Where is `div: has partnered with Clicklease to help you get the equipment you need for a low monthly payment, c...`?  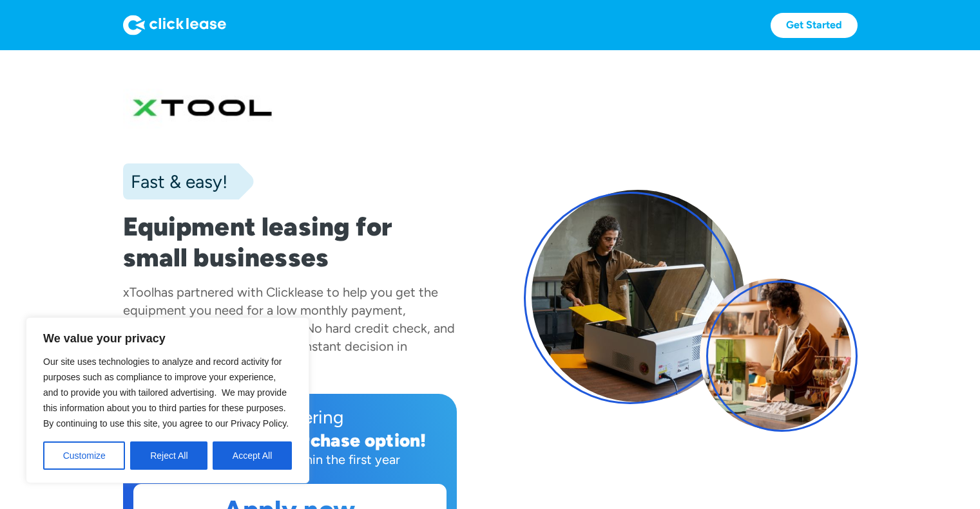 div: has partnered with Clicklease to help you get the equipment you need for a low monthly payment, c... is located at coordinates (288, 329).